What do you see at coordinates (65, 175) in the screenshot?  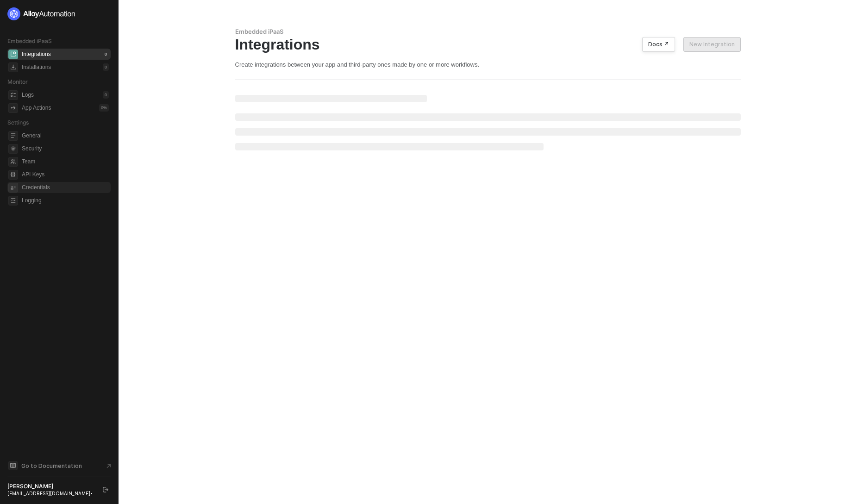 I see `span: API Keys` at bounding box center [65, 175].